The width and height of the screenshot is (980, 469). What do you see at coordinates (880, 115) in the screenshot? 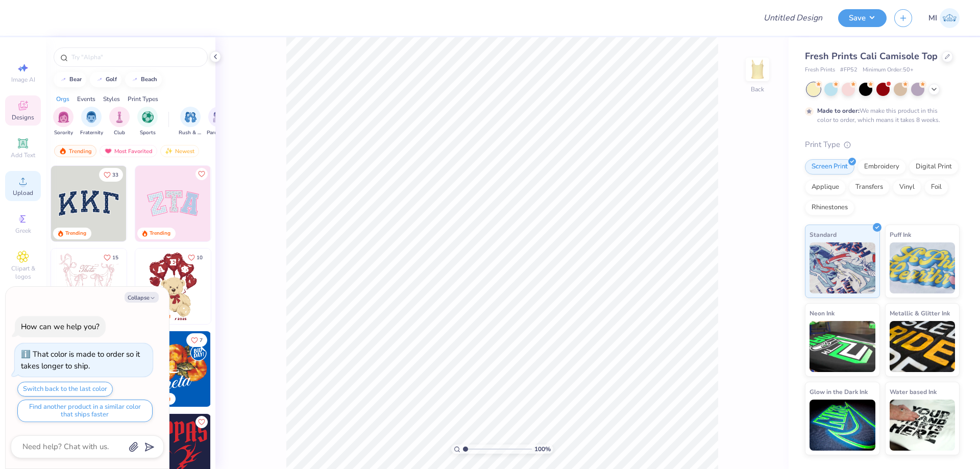
I see `div: We make this product in this color to order, which means it takes 8 weeks.` at bounding box center [880, 115].